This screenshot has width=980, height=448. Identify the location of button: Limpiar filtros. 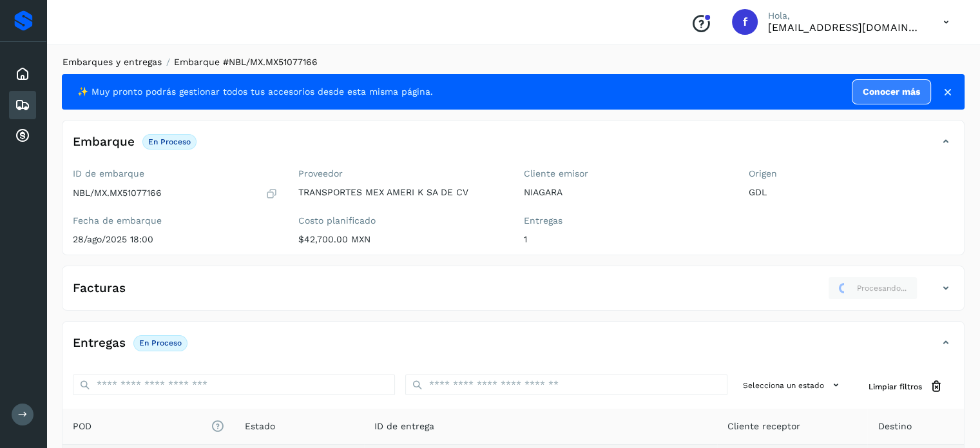
(906, 386).